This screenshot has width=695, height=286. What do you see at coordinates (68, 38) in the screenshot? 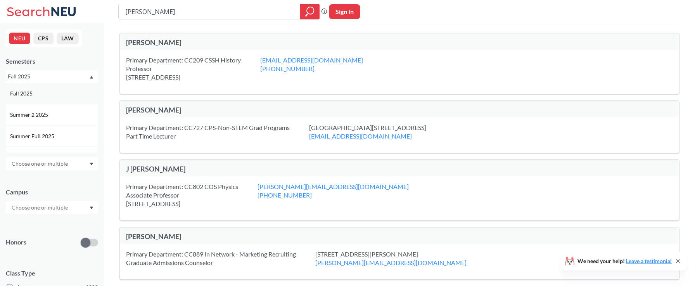
I see `button: LAW` at bounding box center [68, 38].